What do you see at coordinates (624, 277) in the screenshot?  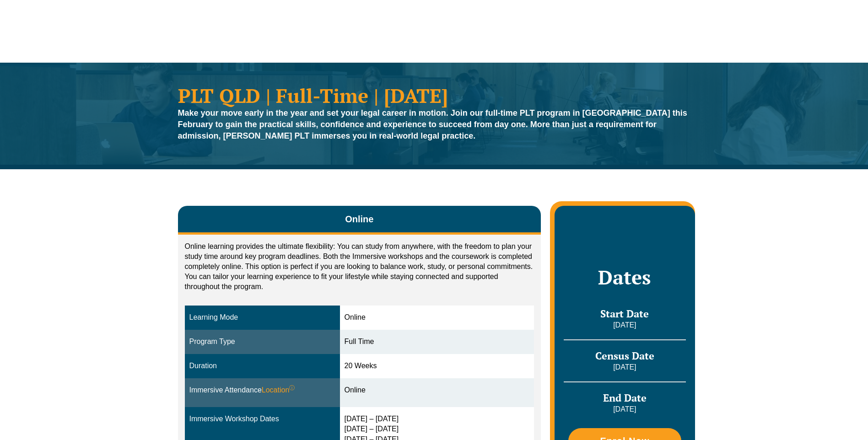 I see `h2: Dates` at bounding box center [624, 277].